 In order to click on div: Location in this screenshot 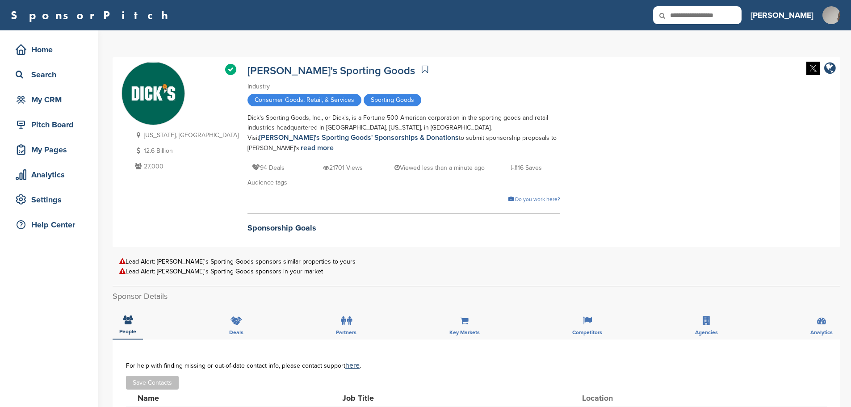, I will do `click(616, 398)`.